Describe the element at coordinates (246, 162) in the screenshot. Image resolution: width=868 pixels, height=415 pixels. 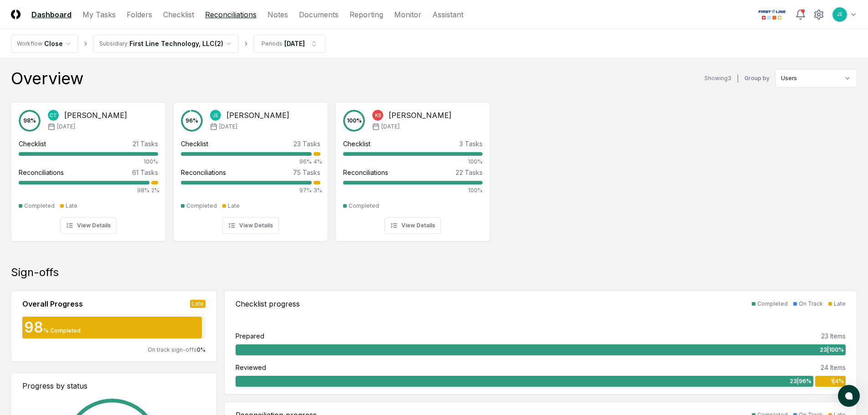
I see `div: 96%` at that location.